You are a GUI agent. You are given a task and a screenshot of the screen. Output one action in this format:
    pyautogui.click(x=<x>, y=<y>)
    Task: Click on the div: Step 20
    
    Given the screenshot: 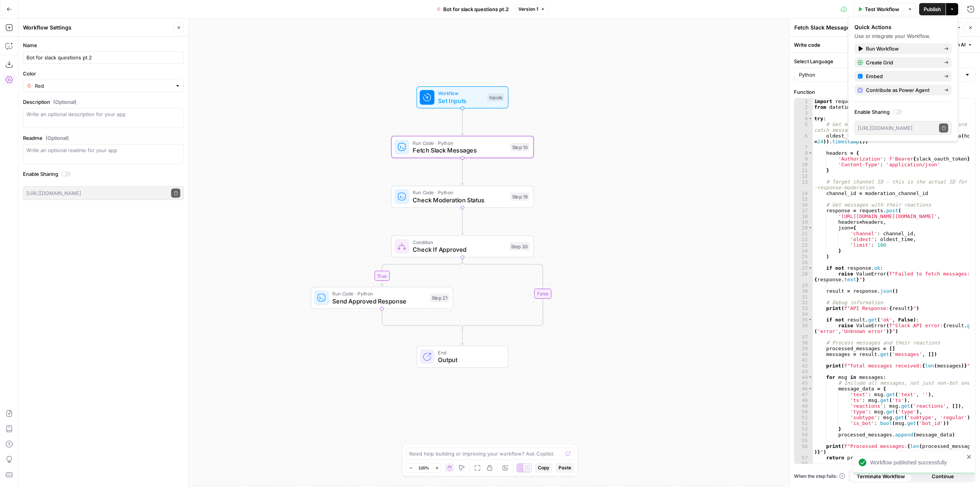 What is the action you would take?
    pyautogui.click(x=519, y=247)
    